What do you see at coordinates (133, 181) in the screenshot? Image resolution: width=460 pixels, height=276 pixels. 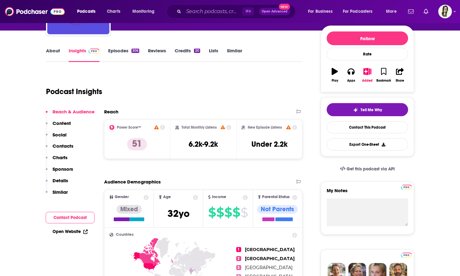 I see `h2: Audience Demographics` at bounding box center [133, 181].